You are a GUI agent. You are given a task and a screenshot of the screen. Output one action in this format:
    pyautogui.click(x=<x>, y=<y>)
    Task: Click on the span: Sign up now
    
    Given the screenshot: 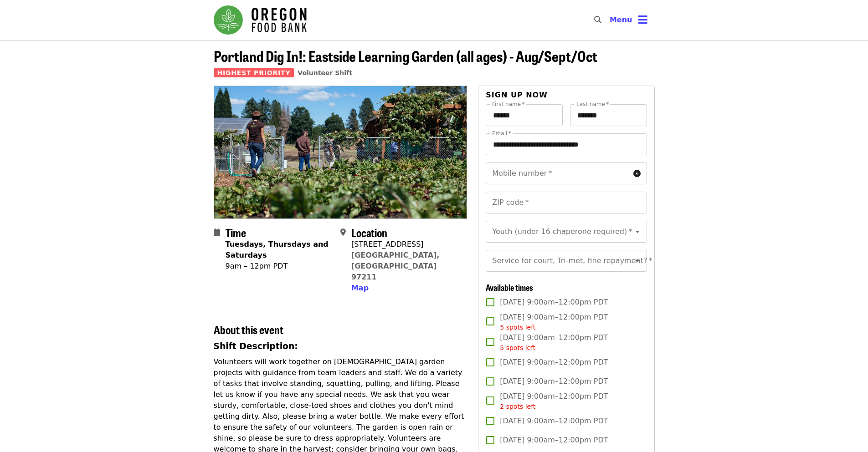 What is the action you would take?
    pyautogui.click(x=517, y=95)
    